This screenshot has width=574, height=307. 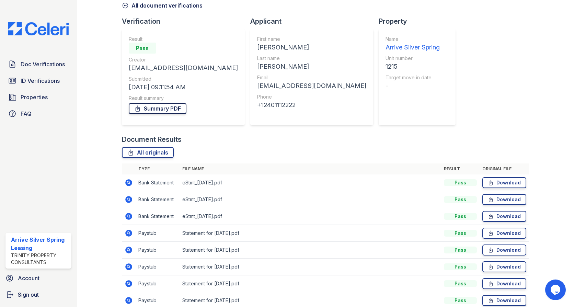 I want to click on div: Property, so click(x=420, y=21).